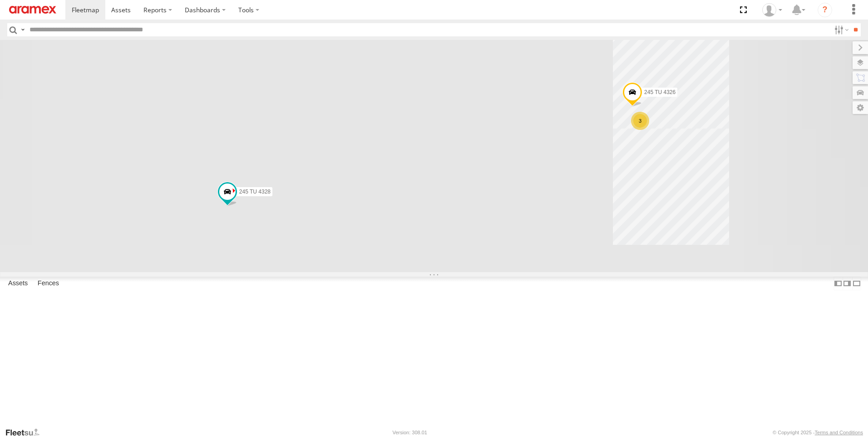 The width and height of the screenshot is (868, 437). What do you see at coordinates (33, 10) in the screenshot?
I see `img: aramex-logo.svg` at bounding box center [33, 10].